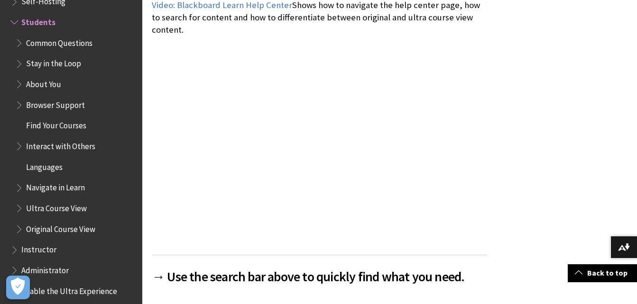 The image size is (637, 304). What do you see at coordinates (18, 288) in the screenshot?
I see `button: Open Preferences` at bounding box center [18, 288].